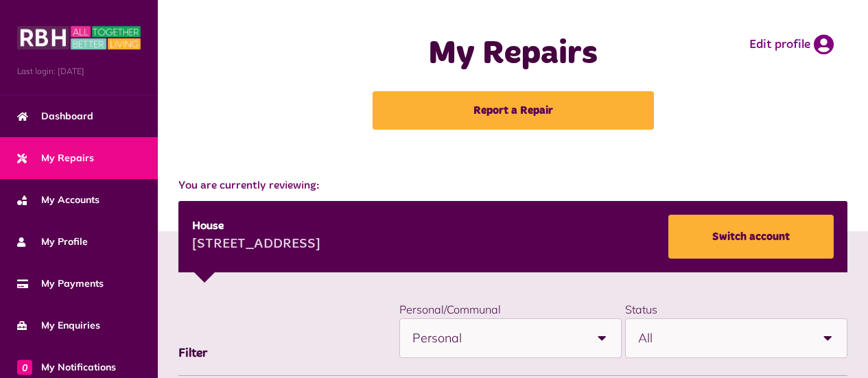 The height and width of the screenshot is (378, 868). What do you see at coordinates (751, 236) in the screenshot?
I see `a: Switch account` at bounding box center [751, 236].